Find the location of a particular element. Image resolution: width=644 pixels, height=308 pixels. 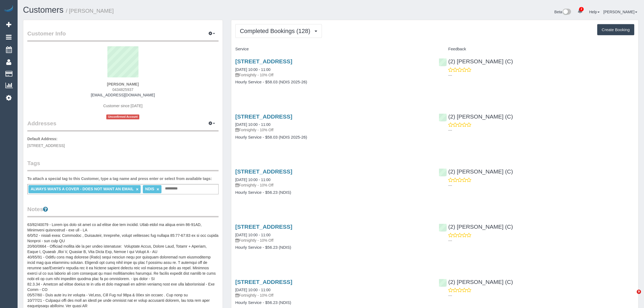

a: Automaid Logo is located at coordinates (8, 9).